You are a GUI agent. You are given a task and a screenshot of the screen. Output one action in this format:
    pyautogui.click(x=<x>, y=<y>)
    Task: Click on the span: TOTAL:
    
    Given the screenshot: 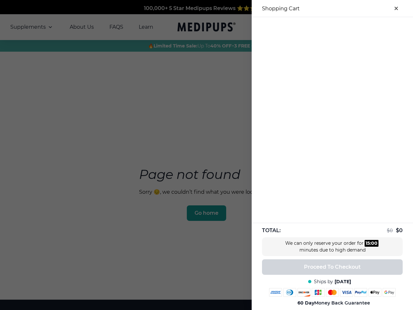 What is the action you would take?
    pyautogui.click(x=271, y=230)
    